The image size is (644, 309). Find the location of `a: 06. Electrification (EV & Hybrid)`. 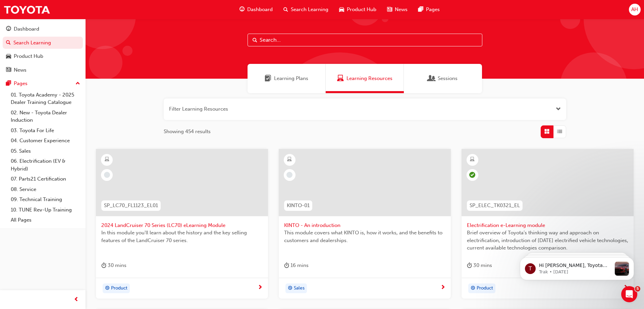

a: 06. Electrification (EV & Hybrid) is located at coordinates (45, 165).